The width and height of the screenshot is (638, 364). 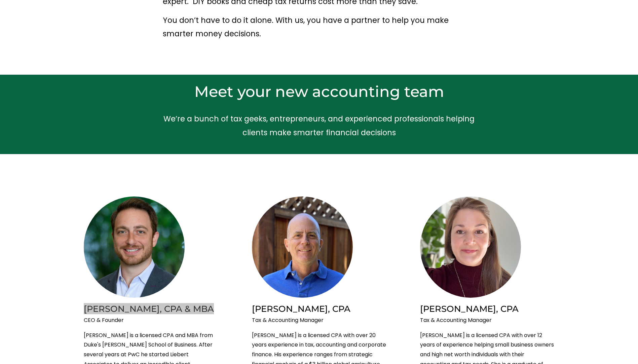 What do you see at coordinates (151, 320) in the screenshot?
I see `p: CEO & Founder` at bounding box center [151, 320].